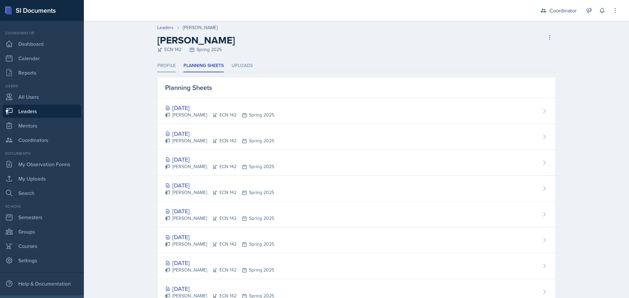 The width and height of the screenshot is (629, 298). I want to click on a: Groups, so click(42, 232).